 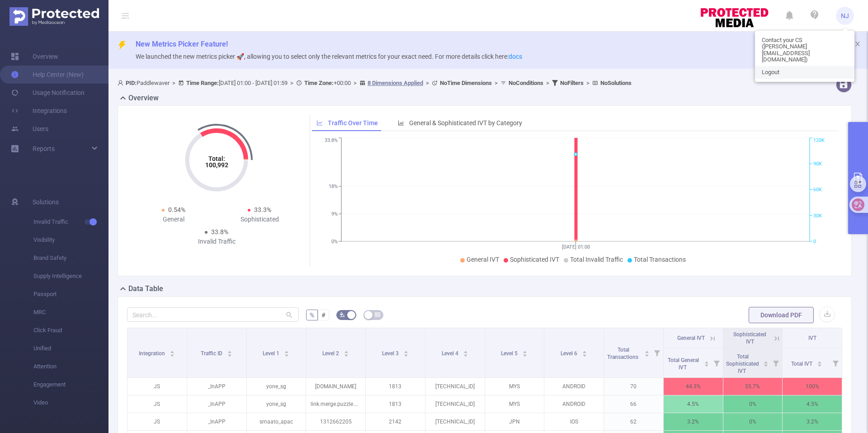 I want to click on span: New Metrics Picker Feature!, so click(x=181, y=44).